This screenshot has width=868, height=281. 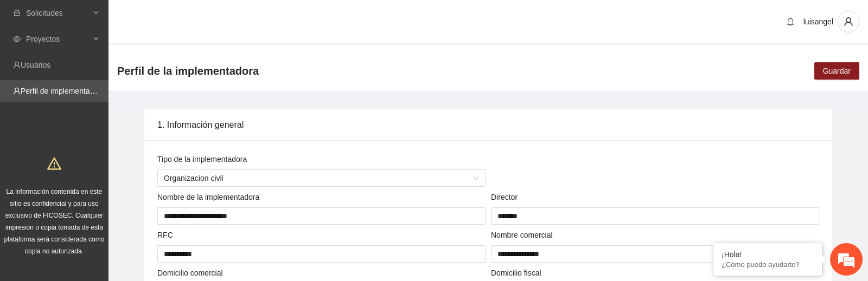 What do you see at coordinates (848, 21) in the screenshot?
I see `button: user` at bounding box center [848, 21].